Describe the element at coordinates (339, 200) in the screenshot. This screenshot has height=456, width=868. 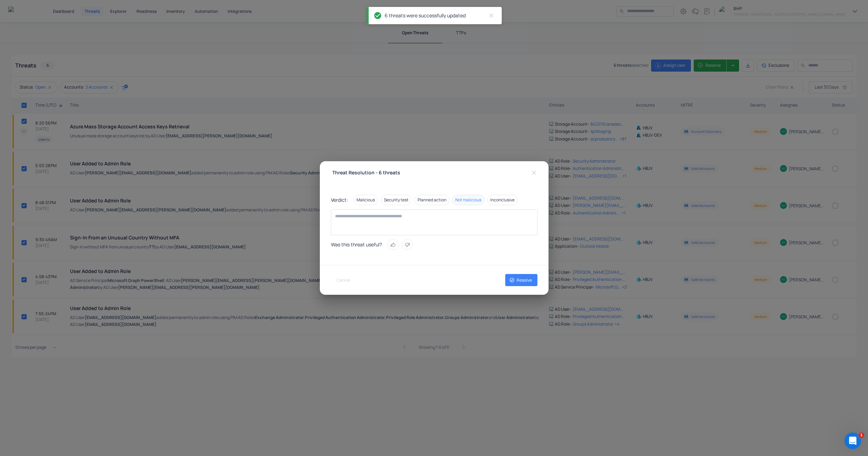
I see `h4: Verdict:` at that location.